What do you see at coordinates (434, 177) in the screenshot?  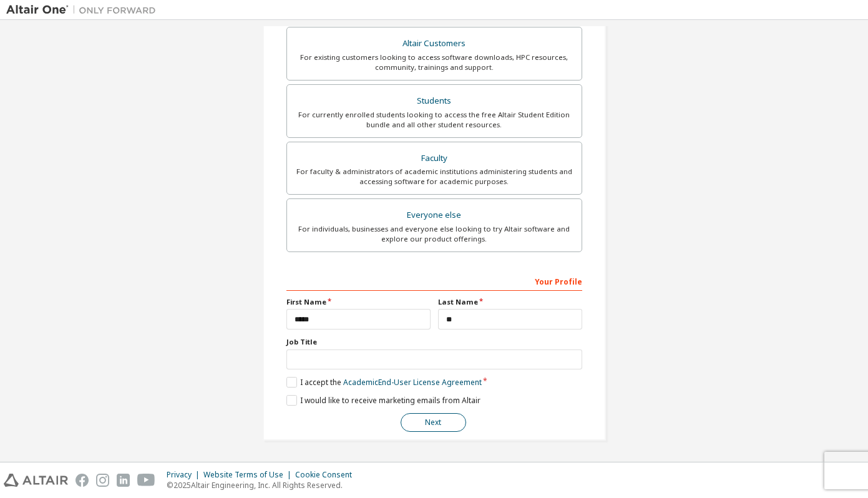 I see `div: For faculty & administrators of academic institutions administering students and accessing softwa...` at bounding box center [434, 177].